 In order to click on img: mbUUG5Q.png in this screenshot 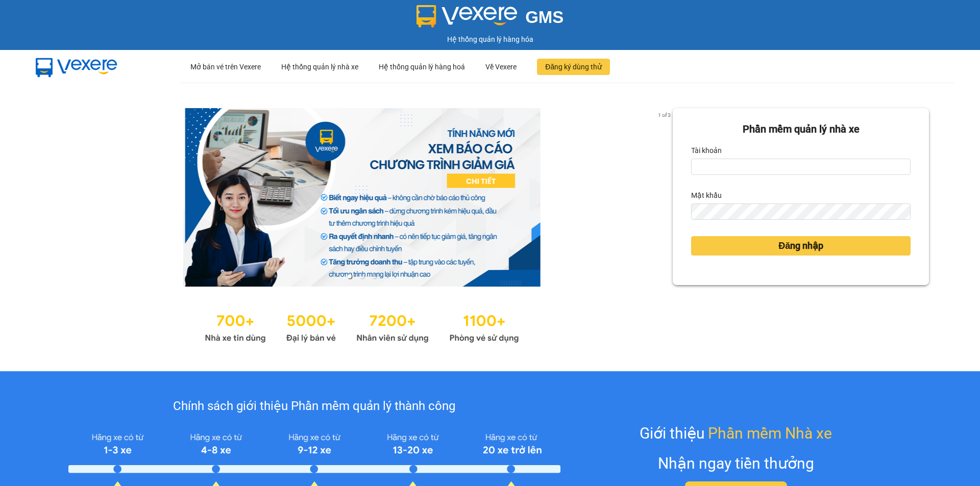, I will do `click(76, 67)`.